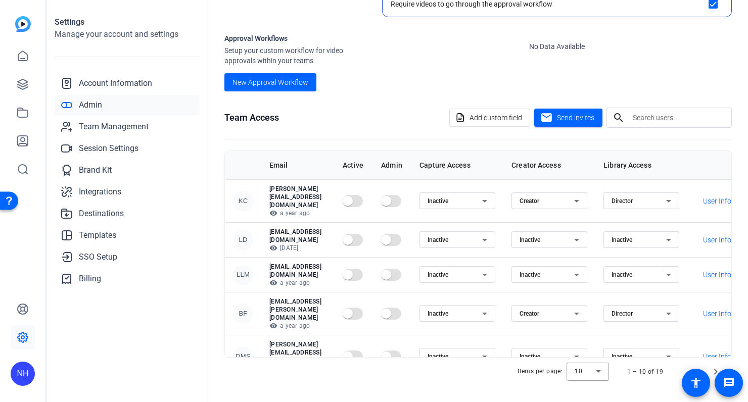 This screenshot has height=402, width=748. Describe the element at coordinates (354, 165) in the screenshot. I see `th: Active` at that location.